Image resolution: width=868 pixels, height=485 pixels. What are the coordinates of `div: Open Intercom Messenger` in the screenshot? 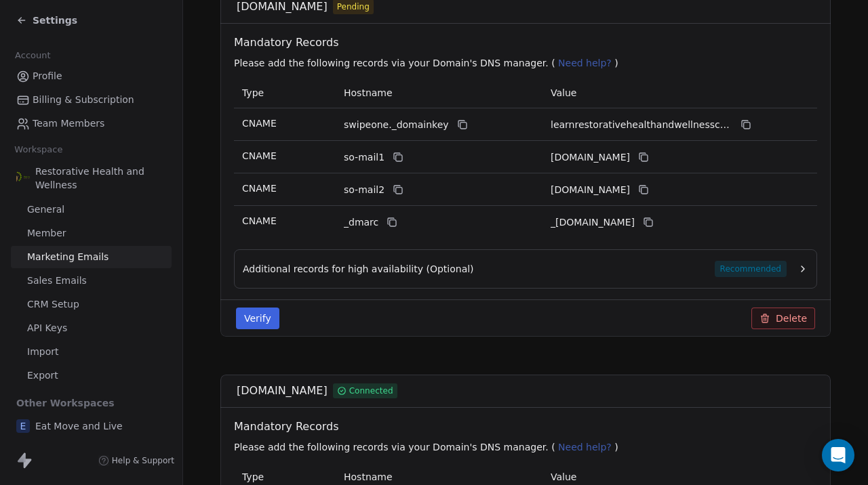 It's located at (838, 455).